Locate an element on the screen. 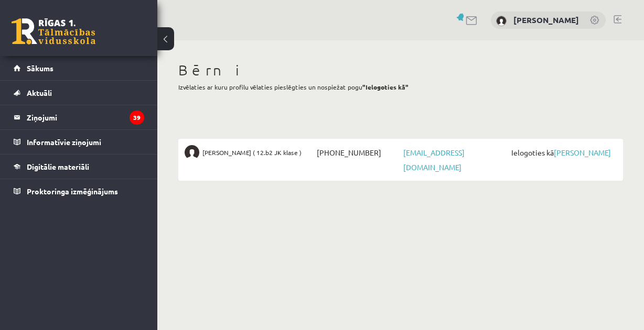  a: Sākums is located at coordinates (79, 68).